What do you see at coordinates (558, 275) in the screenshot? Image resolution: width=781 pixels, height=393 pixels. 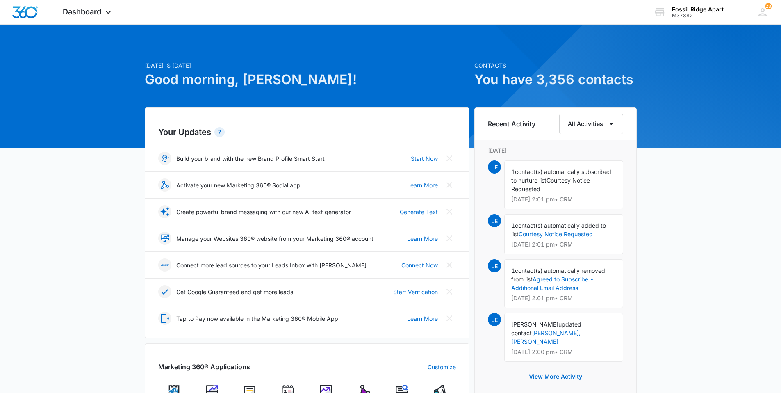 I see `span: contact(s) automatically removed from list` at bounding box center [558, 275].